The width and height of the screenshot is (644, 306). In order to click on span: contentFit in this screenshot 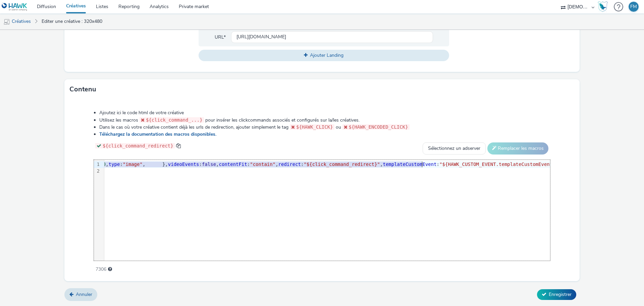, I will do `click(233, 164)`.